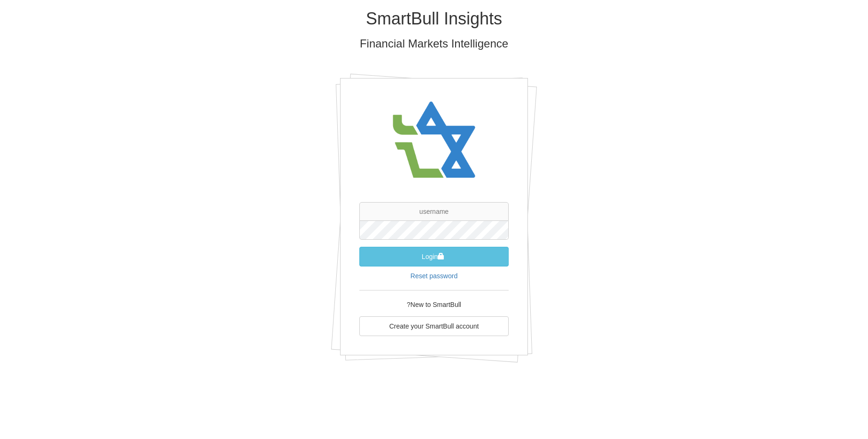 The width and height of the screenshot is (868, 439). What do you see at coordinates (434, 326) in the screenshot?
I see `a: Create your SmartBull account` at bounding box center [434, 326].